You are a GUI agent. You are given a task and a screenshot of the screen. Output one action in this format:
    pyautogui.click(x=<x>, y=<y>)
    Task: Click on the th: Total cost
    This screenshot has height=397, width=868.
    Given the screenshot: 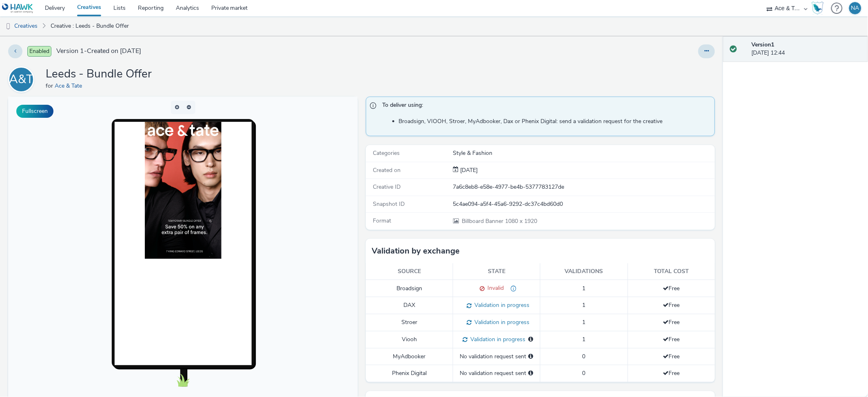 What is the action you would take?
    pyautogui.click(x=672, y=271)
    